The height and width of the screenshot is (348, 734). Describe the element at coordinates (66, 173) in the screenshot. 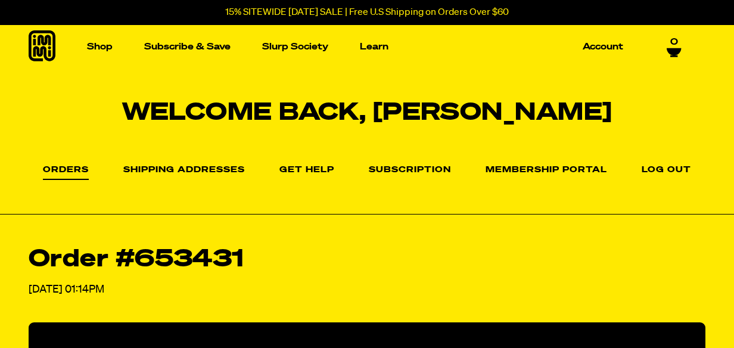

I see `a: Orders` at that location.